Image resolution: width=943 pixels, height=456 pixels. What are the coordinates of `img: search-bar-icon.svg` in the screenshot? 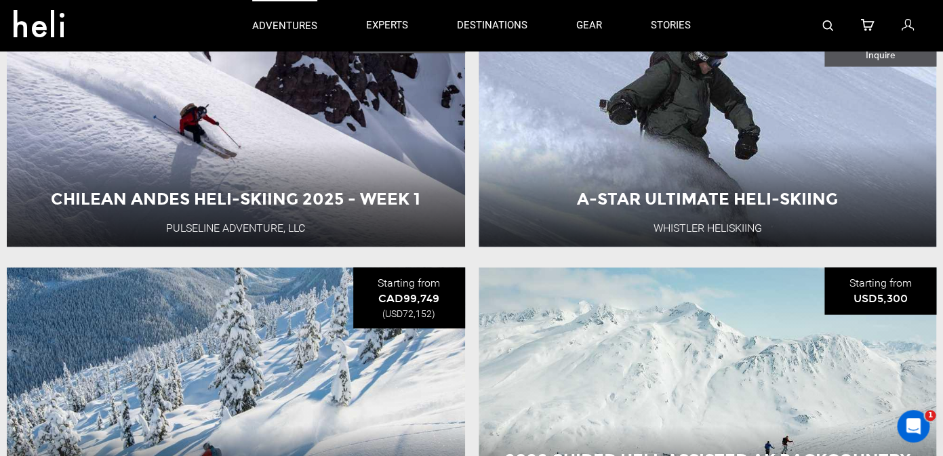 It's located at (827, 26).